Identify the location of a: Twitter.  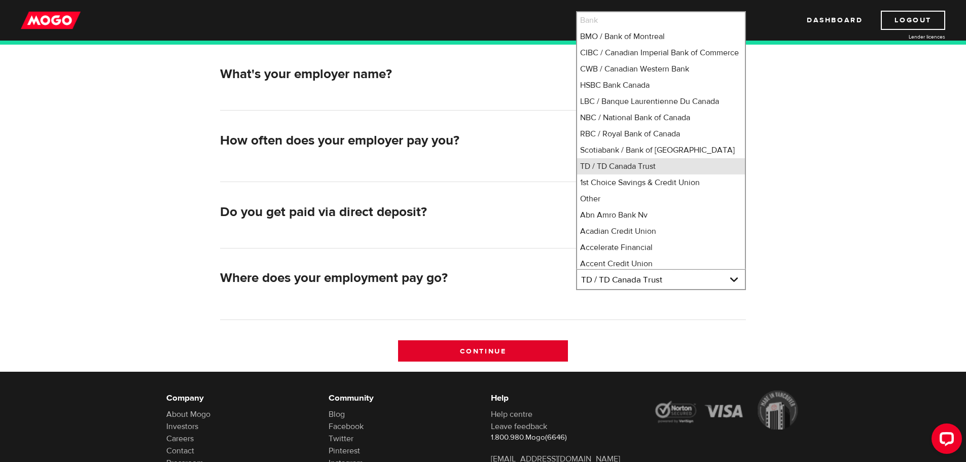
(341, 438).